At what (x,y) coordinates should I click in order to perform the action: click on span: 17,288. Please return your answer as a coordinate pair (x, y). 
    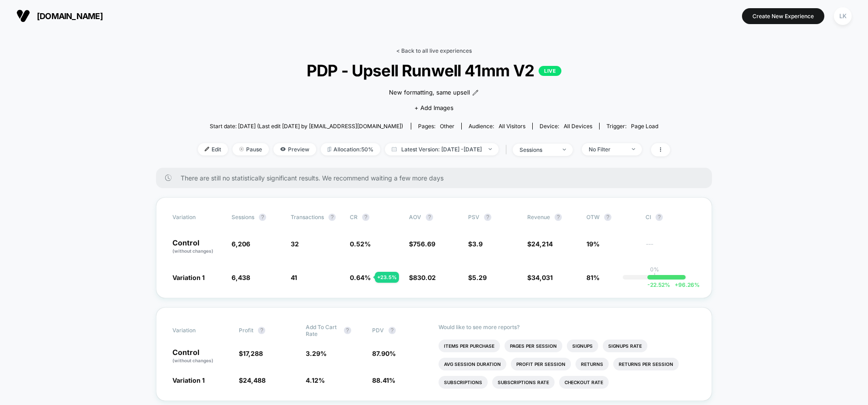
    Looking at the image, I should click on (253, 353).